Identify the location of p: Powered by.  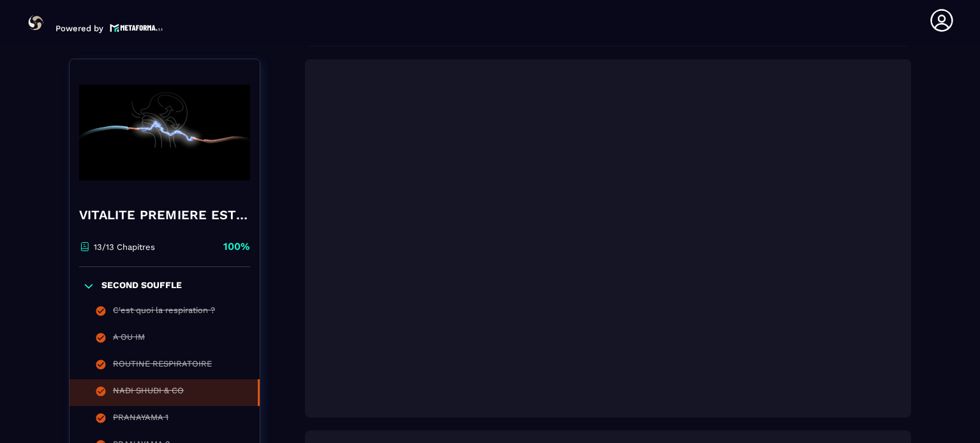
(79, 28).